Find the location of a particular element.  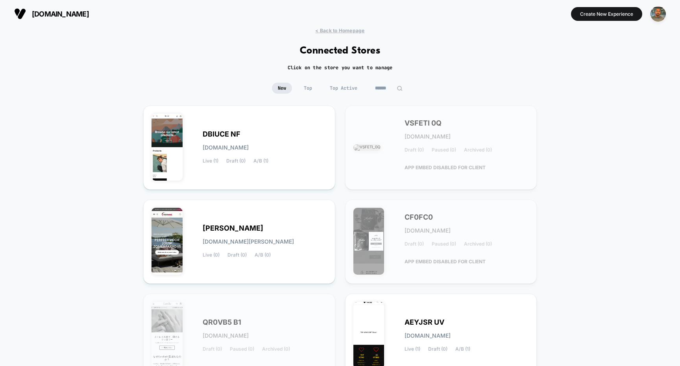

button: ppic is located at coordinates (658, 14).